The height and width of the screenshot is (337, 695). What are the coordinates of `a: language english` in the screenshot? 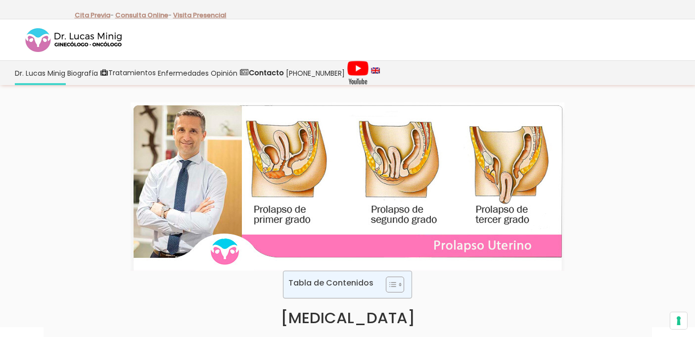 It's located at (375, 73).